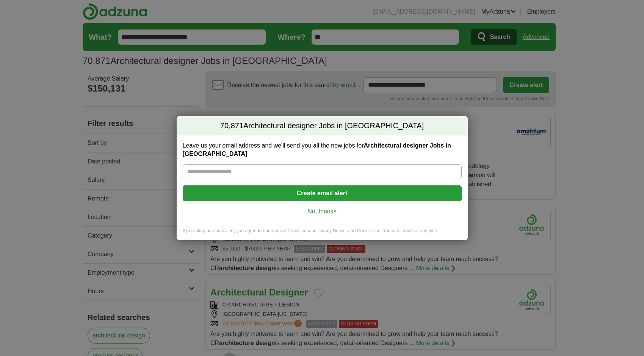 This screenshot has height=356, width=644. Describe the element at coordinates (322, 150) in the screenshot. I see `label: Leave us your email address and we'll send you all the new jobs for` at that location.